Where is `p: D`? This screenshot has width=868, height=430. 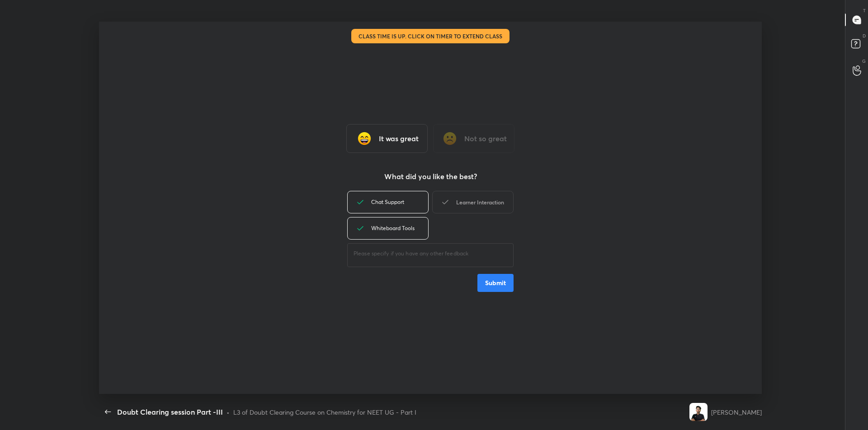
p: D is located at coordinates (864, 36).